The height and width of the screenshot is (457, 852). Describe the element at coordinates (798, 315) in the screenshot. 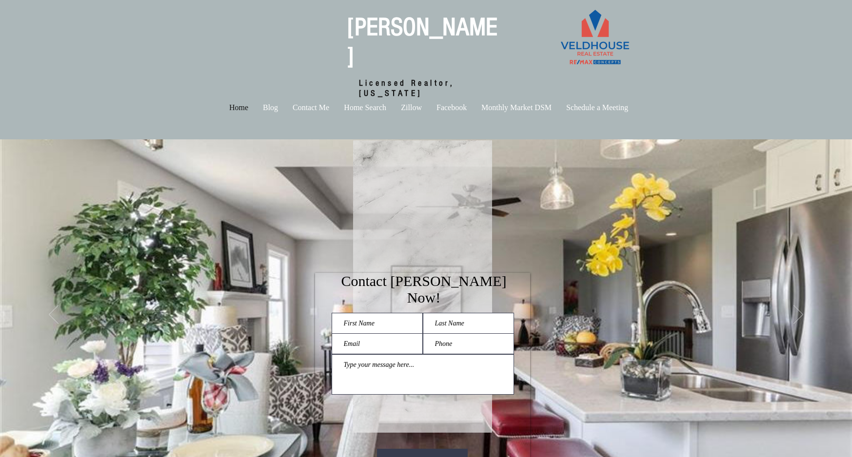

I see `button: Next` at that location.